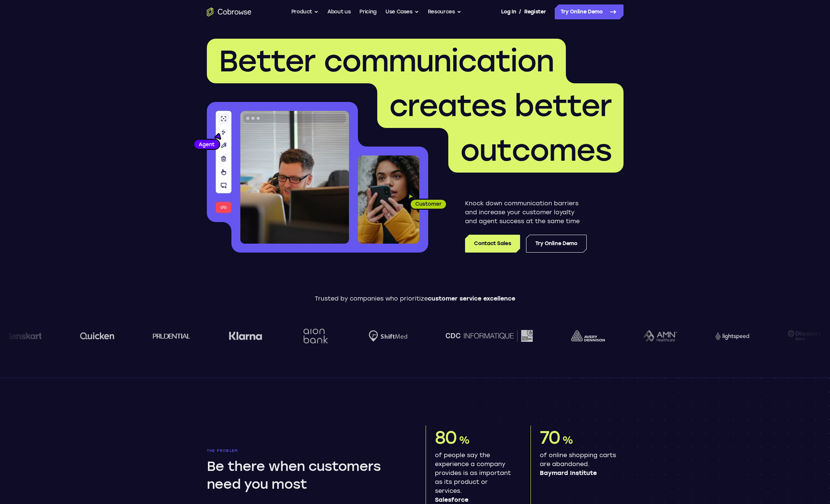 This screenshot has width=830, height=504. Describe the element at coordinates (444, 12) in the screenshot. I see `button: Resources` at that location.